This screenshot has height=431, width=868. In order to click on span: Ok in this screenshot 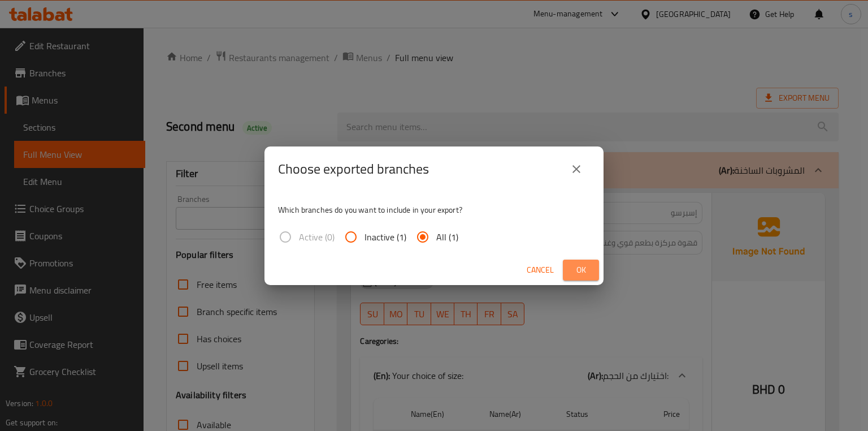, I will do `click(581, 270)`.